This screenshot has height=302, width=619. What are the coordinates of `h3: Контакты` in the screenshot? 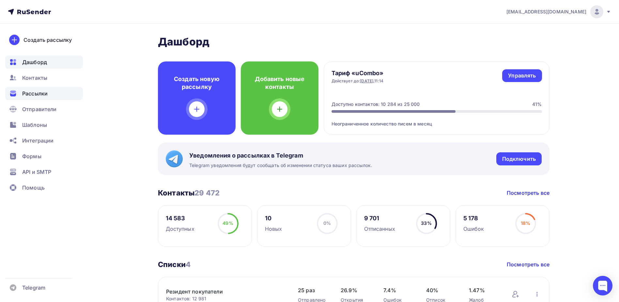 It's located at (189, 193).